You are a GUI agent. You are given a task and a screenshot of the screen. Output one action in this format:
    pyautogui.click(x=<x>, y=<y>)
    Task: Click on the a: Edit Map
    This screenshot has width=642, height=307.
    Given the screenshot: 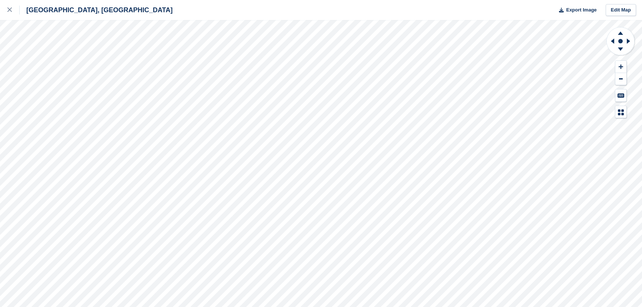 What is the action you would take?
    pyautogui.click(x=621, y=10)
    